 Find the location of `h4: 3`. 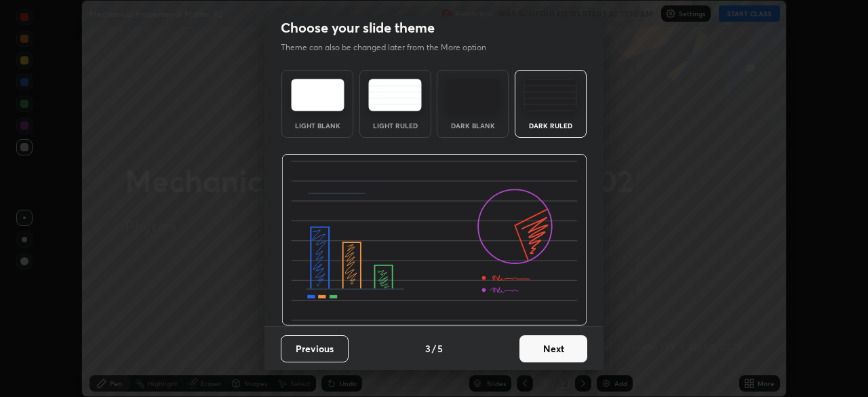

h4: 3 is located at coordinates (428, 348).